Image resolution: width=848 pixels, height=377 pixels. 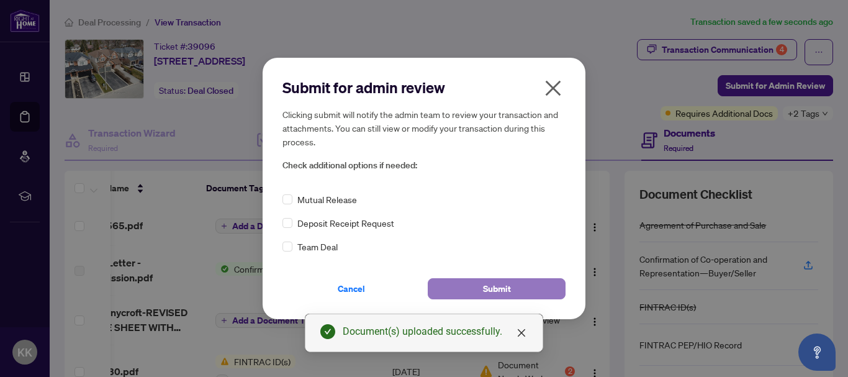 I want to click on div: Document(s) uploaded successfully., so click(x=435, y=331).